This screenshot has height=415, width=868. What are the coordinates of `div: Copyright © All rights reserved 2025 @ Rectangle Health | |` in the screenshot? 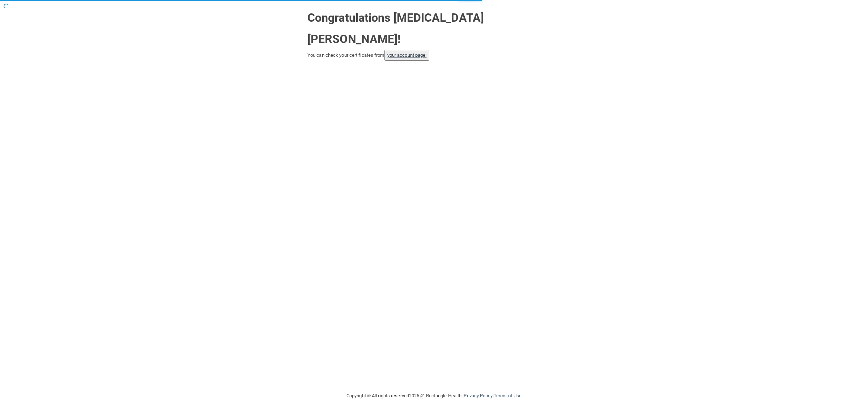 It's located at (434, 396).